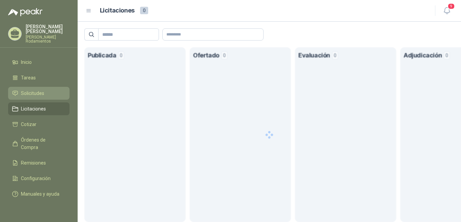 The width and height of the screenshot is (461, 222). What do you see at coordinates (39, 143) in the screenshot?
I see `a: Órdenes de Compra` at bounding box center [39, 143].